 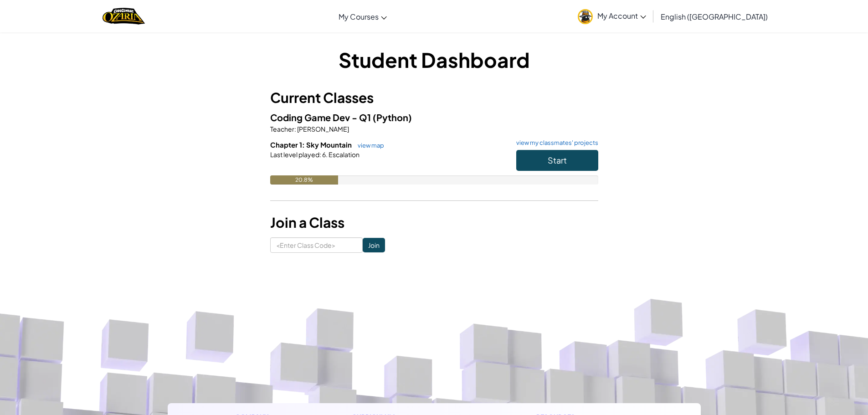 I want to click on a: view my classmates' projects, so click(x=555, y=143).